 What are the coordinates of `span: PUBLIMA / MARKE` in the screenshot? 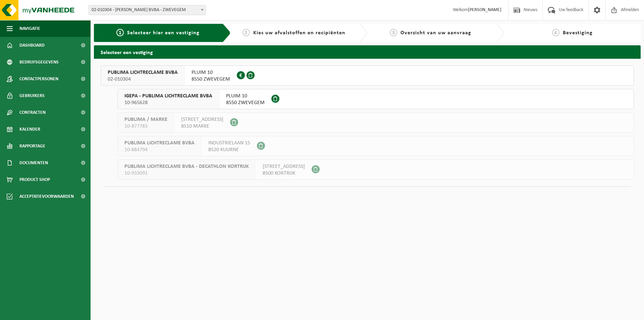 It's located at (145, 119).